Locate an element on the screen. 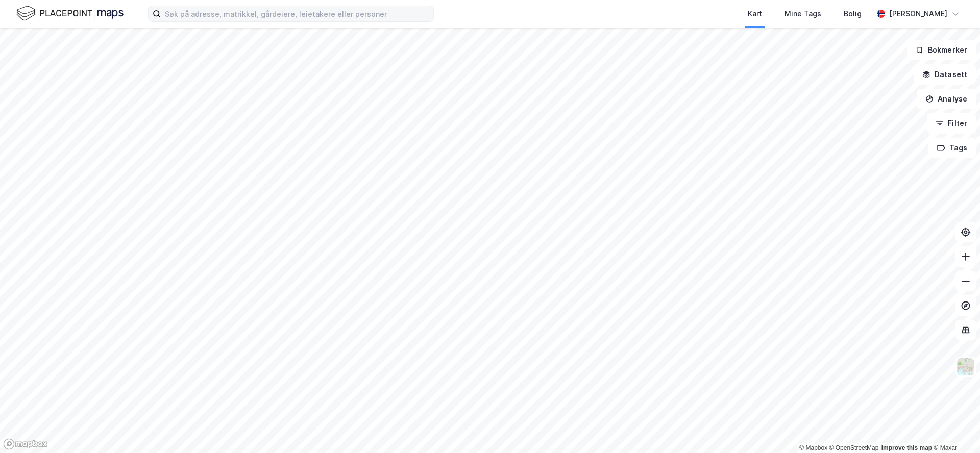 This screenshot has width=980, height=453. div: Kart is located at coordinates (755, 13).